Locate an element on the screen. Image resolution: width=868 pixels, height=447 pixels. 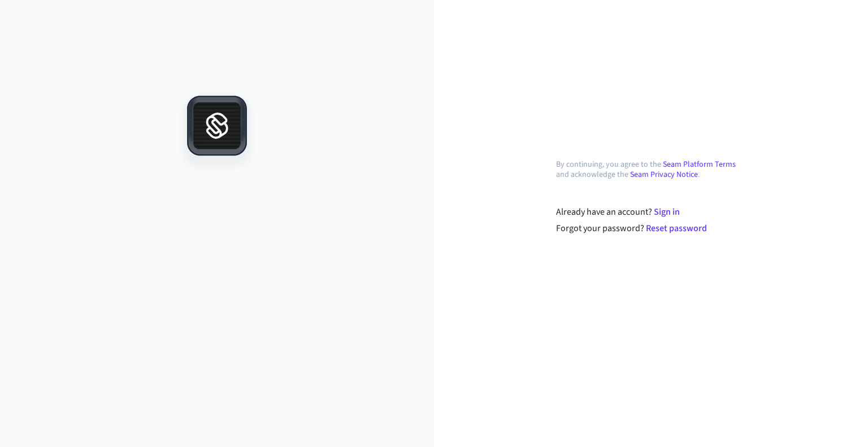
p: By continuing, you agree to the and acknowledge the . is located at coordinates (651, 170).